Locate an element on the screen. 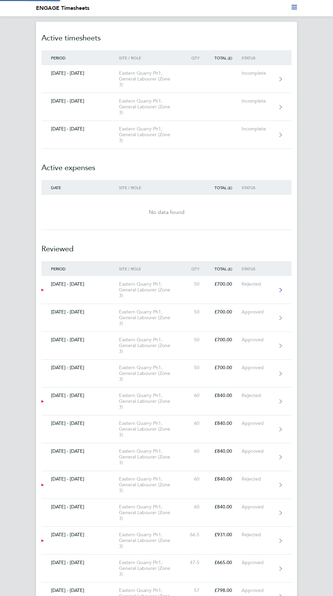 The height and width of the screenshot is (596, 333). div: 57 is located at coordinates (197, 591).